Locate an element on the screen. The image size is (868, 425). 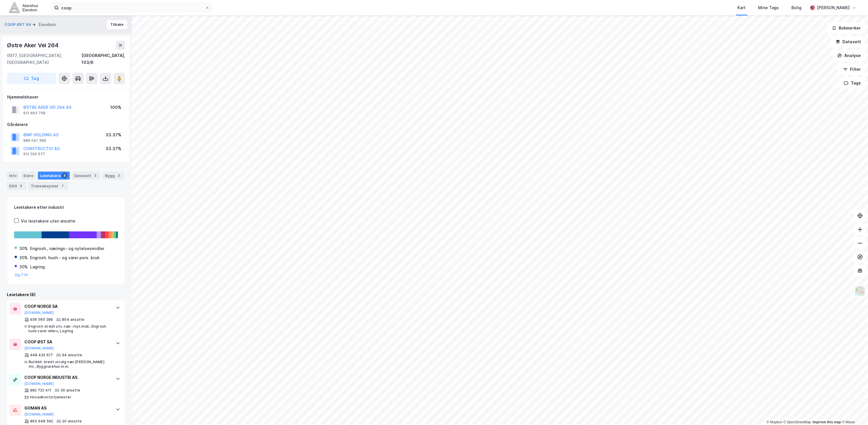
img: Z is located at coordinates (860, 291).